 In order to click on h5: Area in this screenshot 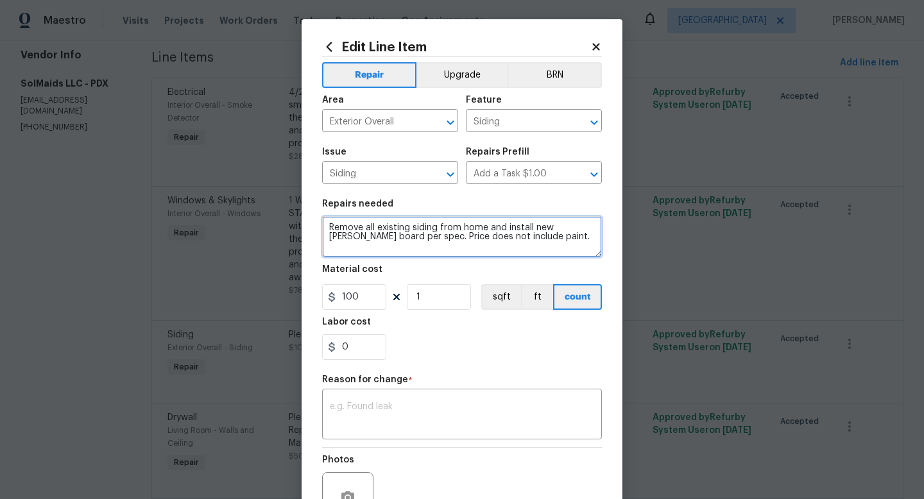, I will do `click(333, 100)`.